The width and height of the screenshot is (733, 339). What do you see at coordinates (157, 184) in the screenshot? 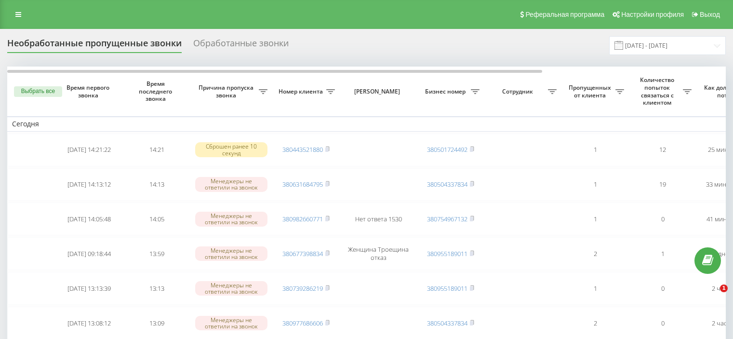
I see `td: 14:13` at bounding box center [157, 184].